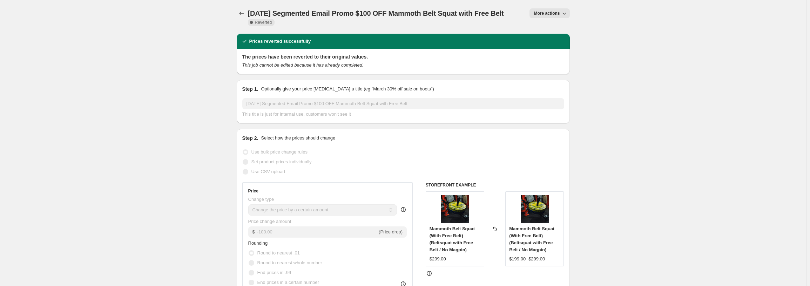 The height and width of the screenshot is (286, 810). Describe the element at coordinates (261, 199) in the screenshot. I see `span: Change type` at that location.